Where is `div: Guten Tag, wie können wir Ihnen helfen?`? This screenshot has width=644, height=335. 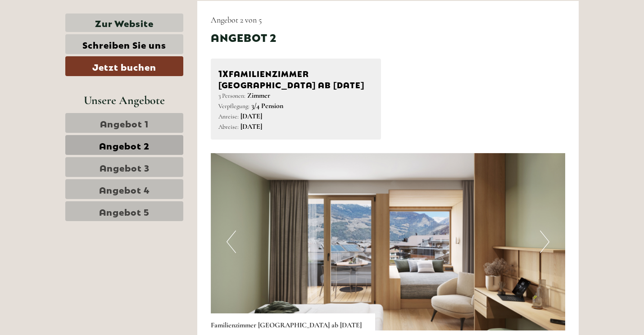
div: Guten Tag, wie können wir Ihnen helfen? is located at coordinates (69, 35).